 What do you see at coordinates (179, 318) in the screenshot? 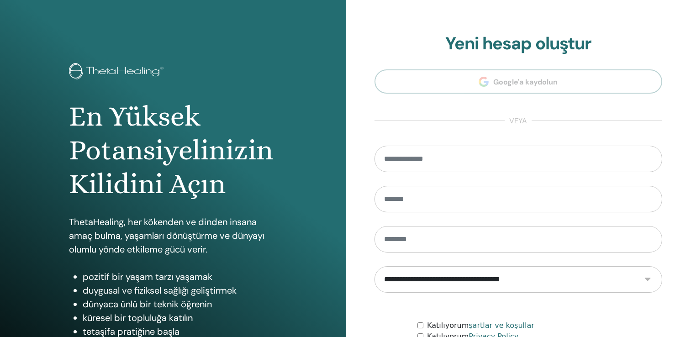
I see `li: küresel bir topluluğa katılın` at bounding box center [179, 318].